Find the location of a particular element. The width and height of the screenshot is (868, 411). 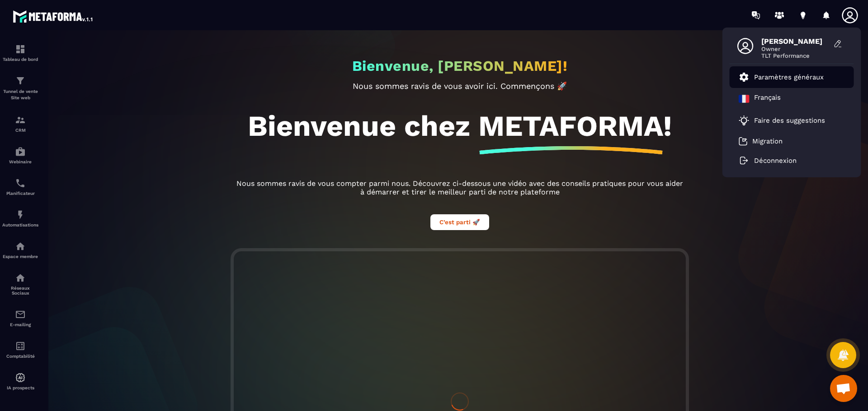

p: Déconnexion is located at coordinates (775, 161).